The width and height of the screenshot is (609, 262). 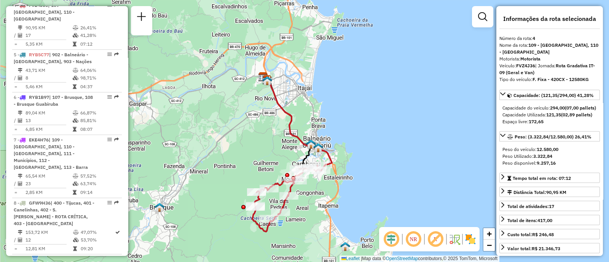 I want to click on span: GFW9H36, so click(x=40, y=203).